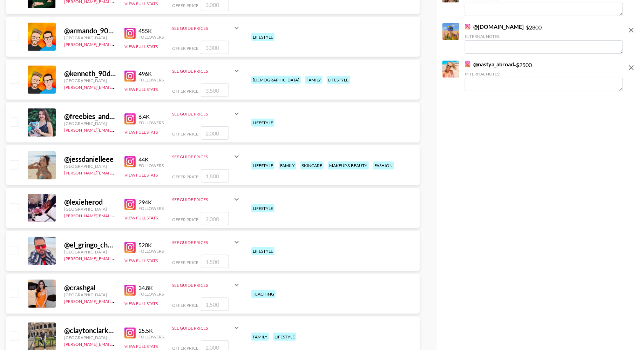 The width and height of the screenshot is (644, 350). What do you see at coordinates (90, 116) in the screenshot?
I see `div: @ freebies_and_more` at bounding box center [90, 116].